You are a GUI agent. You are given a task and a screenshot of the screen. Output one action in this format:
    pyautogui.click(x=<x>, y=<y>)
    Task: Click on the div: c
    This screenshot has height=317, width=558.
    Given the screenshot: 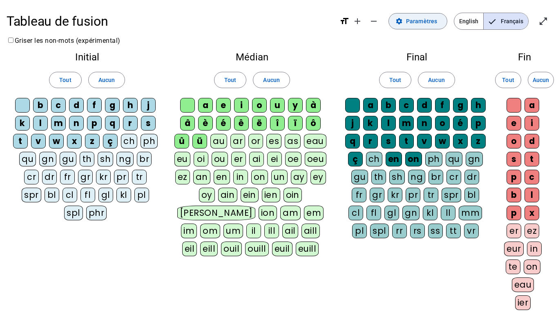 What is the action you would take?
    pyautogui.click(x=532, y=177)
    